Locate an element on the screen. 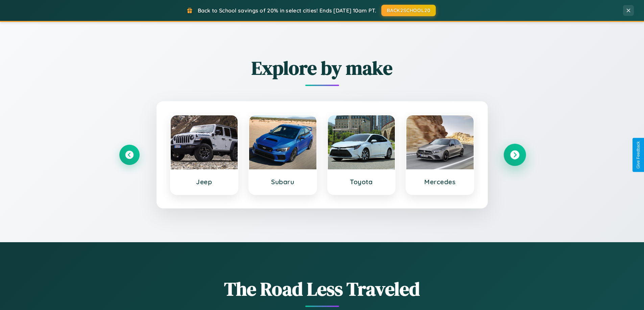 This screenshot has width=644, height=310. h3: Toyota is located at coordinates (361, 182).